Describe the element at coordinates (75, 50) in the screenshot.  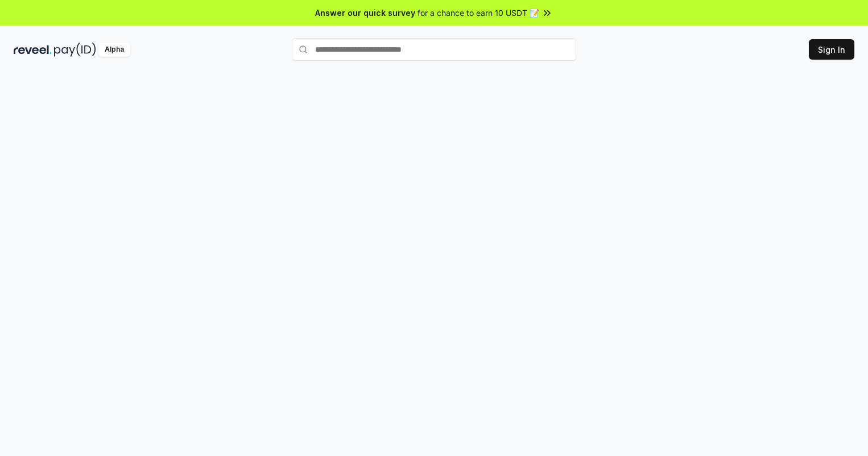
I see `img: pay_id` at that location.